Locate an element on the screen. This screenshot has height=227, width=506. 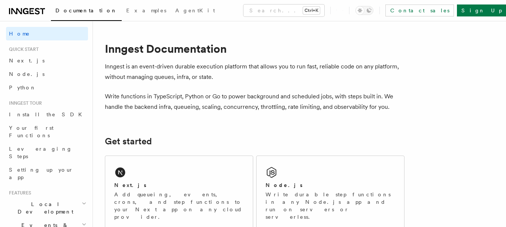
span: Features is located at coordinates (18, 193).